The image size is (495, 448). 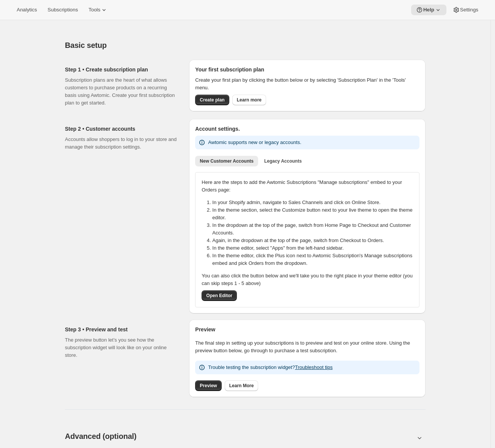 I want to click on button: Help, so click(x=429, y=10).